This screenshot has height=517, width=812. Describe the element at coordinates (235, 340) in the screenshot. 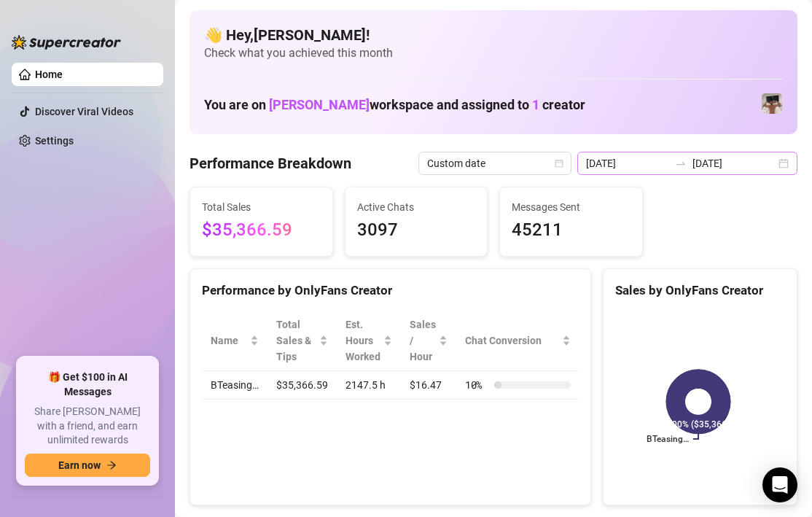

I see `th: Name` at that location.